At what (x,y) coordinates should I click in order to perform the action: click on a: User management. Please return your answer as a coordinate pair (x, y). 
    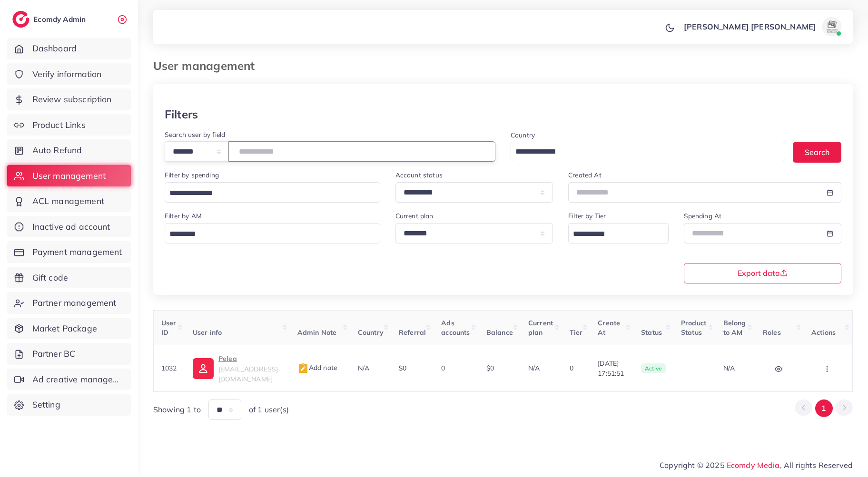
    Looking at the image, I should click on (69, 176).